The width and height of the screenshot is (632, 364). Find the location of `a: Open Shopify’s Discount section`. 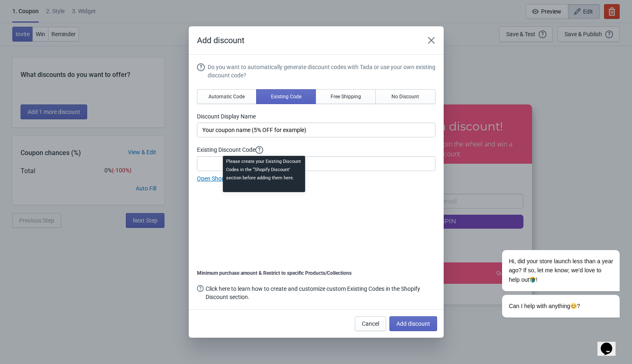

a: Open Shopify’s Discount section is located at coordinates (238, 178).